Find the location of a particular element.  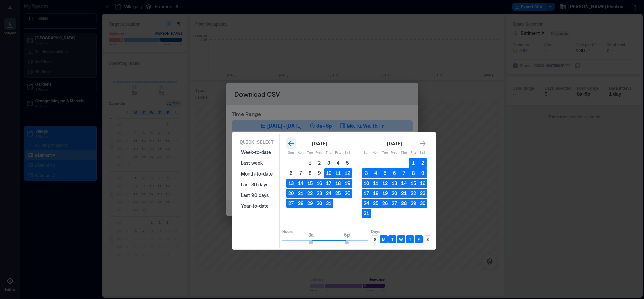

p: Quick Select is located at coordinates (256, 143).